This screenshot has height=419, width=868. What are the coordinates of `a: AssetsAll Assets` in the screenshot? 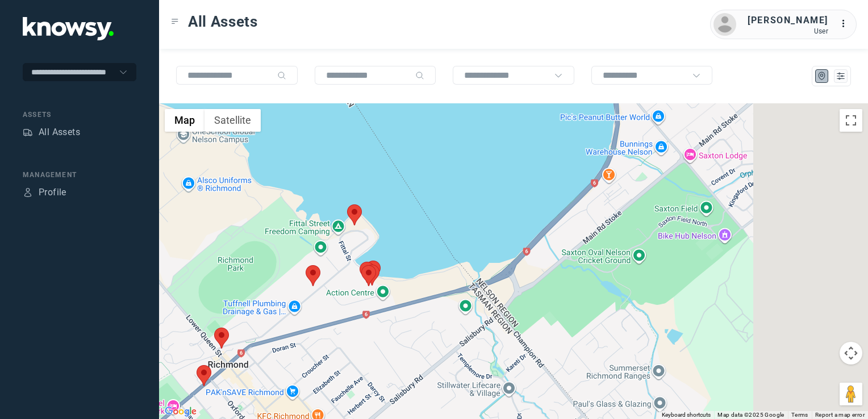 It's located at (52, 132).